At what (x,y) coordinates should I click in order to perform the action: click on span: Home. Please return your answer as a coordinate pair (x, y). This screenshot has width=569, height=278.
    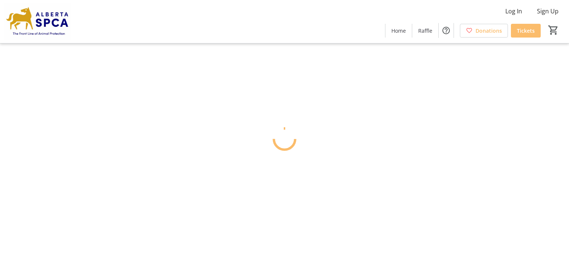
    Looking at the image, I should click on (398, 31).